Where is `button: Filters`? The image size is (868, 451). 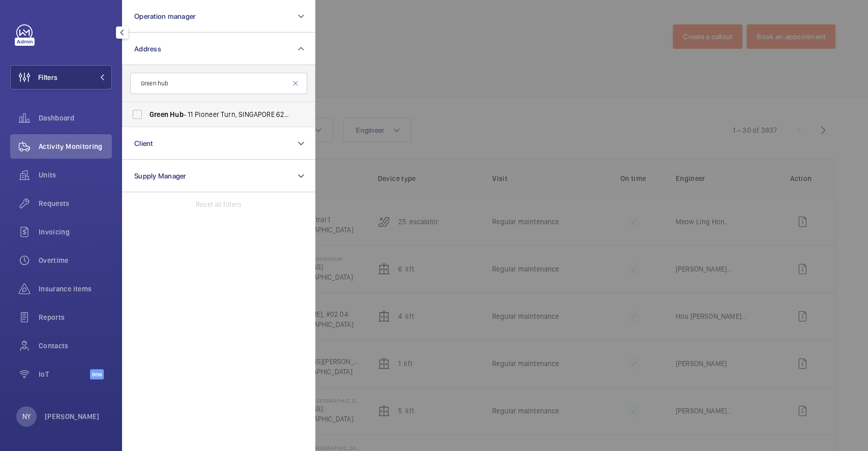
button: Filters is located at coordinates (61, 77).